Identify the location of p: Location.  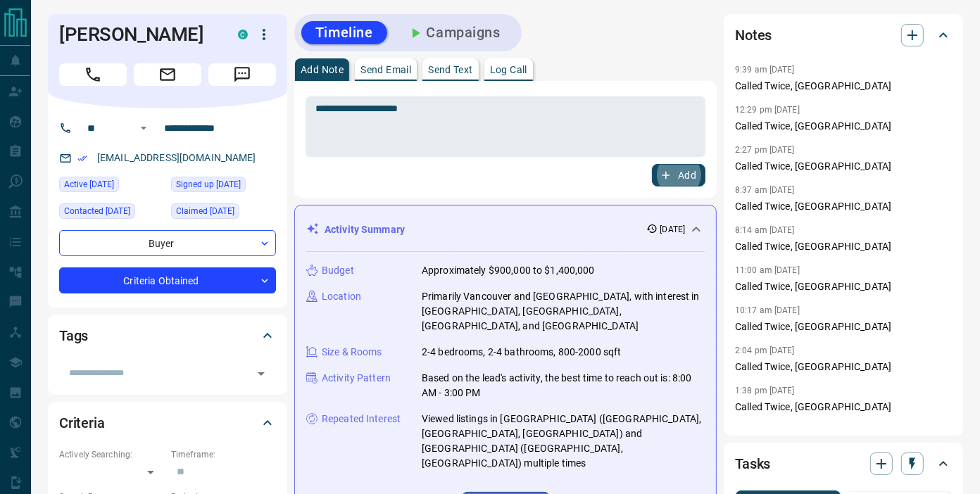
(342, 296).